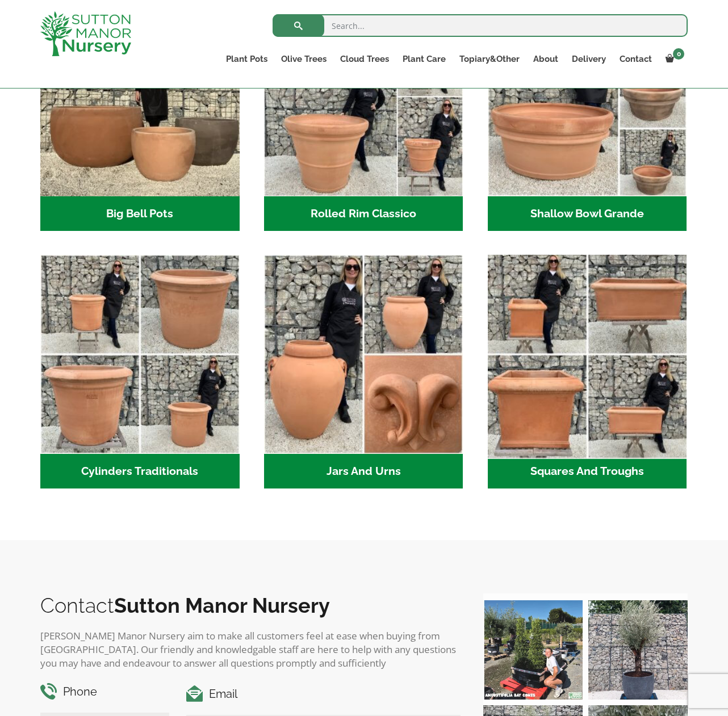 This screenshot has height=716, width=728. Describe the element at coordinates (140, 372) in the screenshot. I see `a: Visit product category Cylinders Traditionals` at that location.